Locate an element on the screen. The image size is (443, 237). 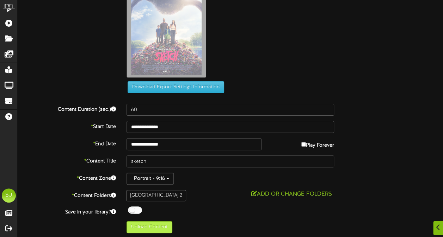
label: Play Forever is located at coordinates (317, 144).